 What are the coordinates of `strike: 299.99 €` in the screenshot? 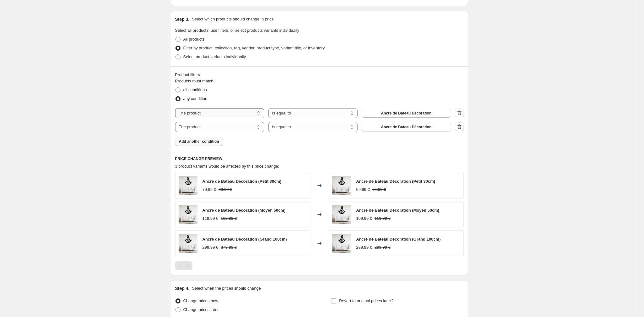 It's located at (382, 247).